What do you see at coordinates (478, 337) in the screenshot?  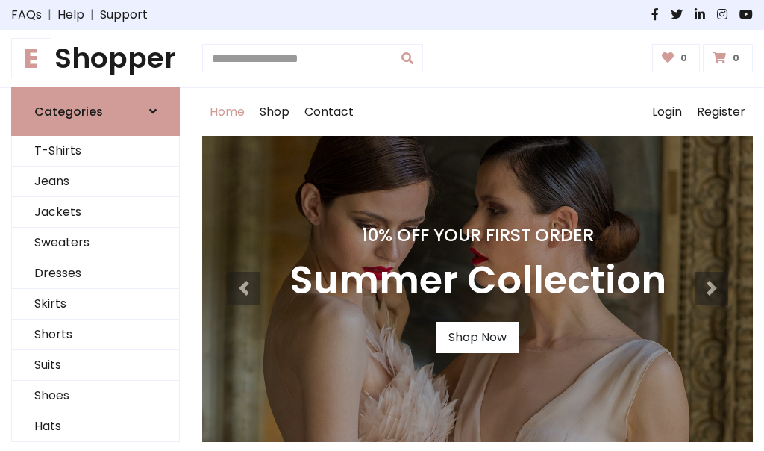 I see `a: Shop Now` at bounding box center [478, 337].